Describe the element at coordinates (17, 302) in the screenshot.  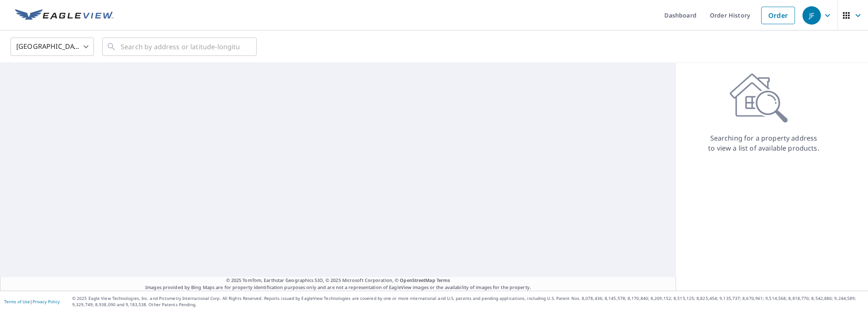
I see `a: Terms of Use` at that location.